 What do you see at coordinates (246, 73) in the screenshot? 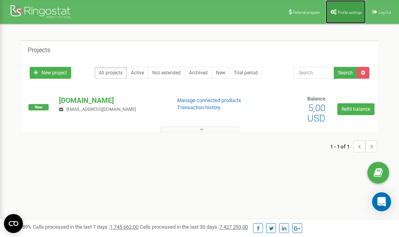
I see `a: Trial period` at bounding box center [246, 73].